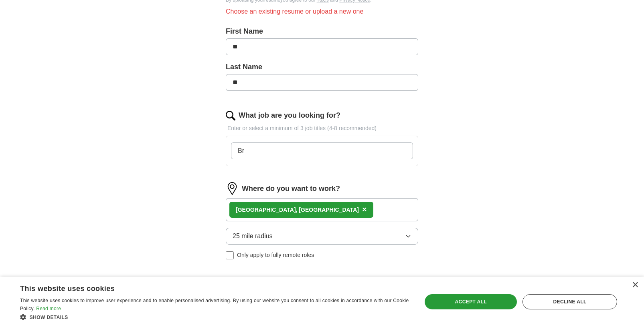  What do you see at coordinates (322, 151) in the screenshot?
I see `input: Type a job title and press enter` at bounding box center [322, 151].